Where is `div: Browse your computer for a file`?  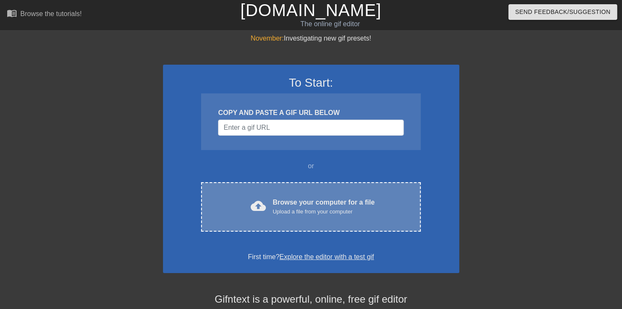 div: Browse your computer for a file is located at coordinates (323, 207).